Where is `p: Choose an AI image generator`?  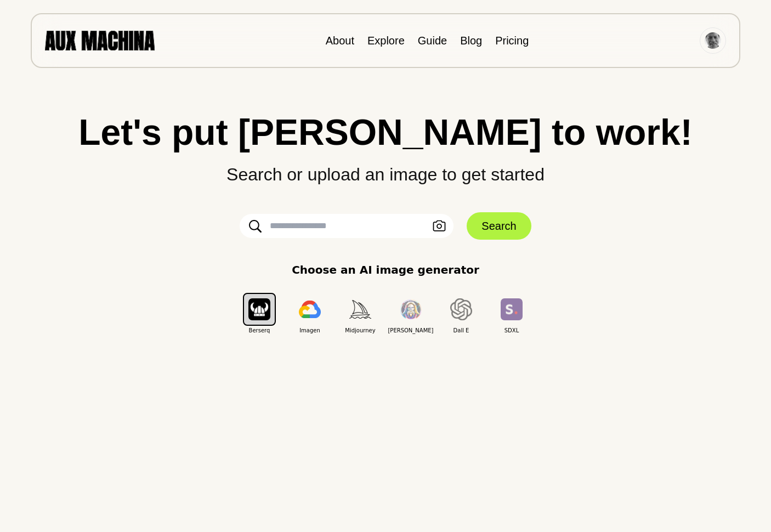
p: Choose an AI image generator is located at coordinates (386, 270).